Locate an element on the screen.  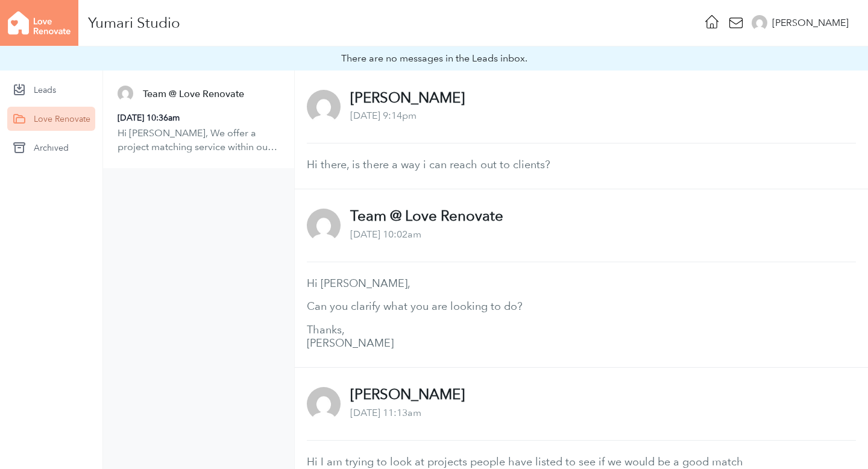
p: Hi there, is there a way i can reach out to clients? is located at coordinates (581, 164).